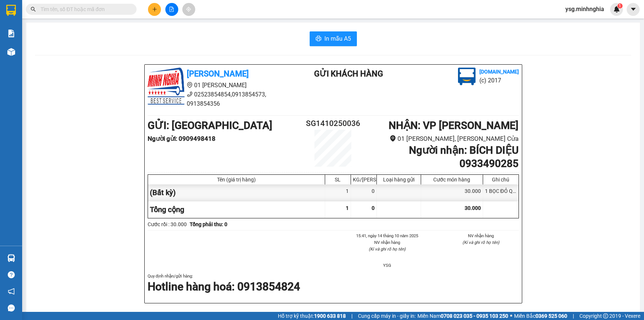  What do you see at coordinates (330, 316) in the screenshot?
I see `strong: 1900 633 818` at bounding box center [330, 316].